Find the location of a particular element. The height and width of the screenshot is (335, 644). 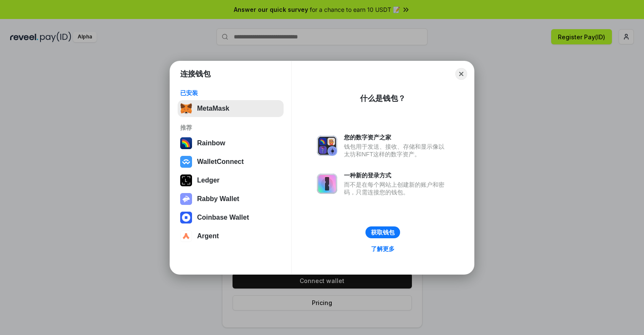

button: MetaMask is located at coordinates (230, 109).